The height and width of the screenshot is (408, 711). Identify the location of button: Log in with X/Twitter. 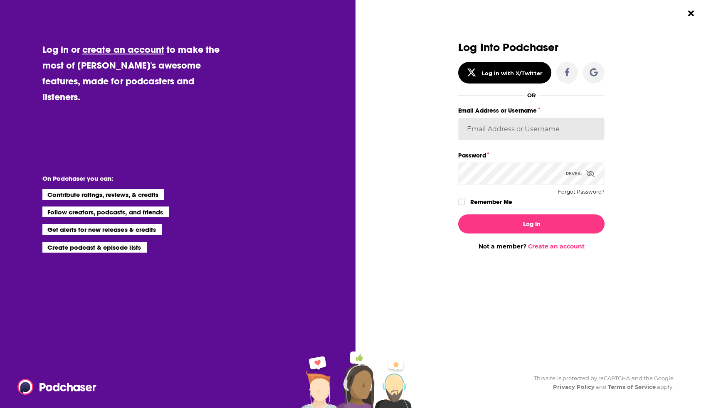
(505, 73).